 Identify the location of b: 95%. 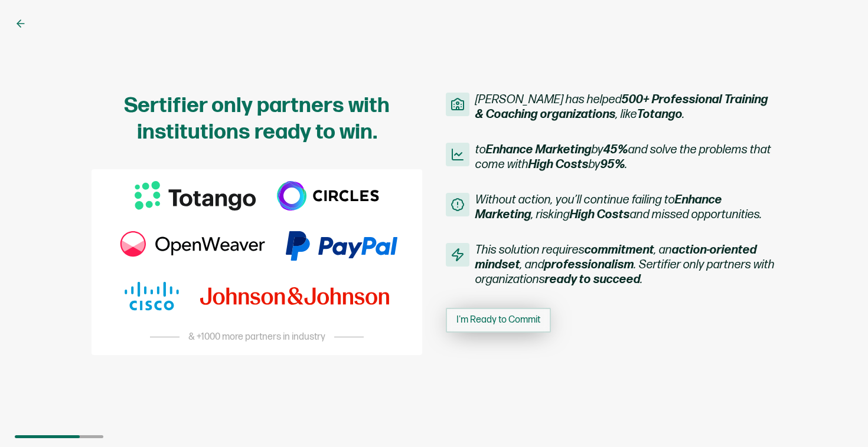
(613, 165).